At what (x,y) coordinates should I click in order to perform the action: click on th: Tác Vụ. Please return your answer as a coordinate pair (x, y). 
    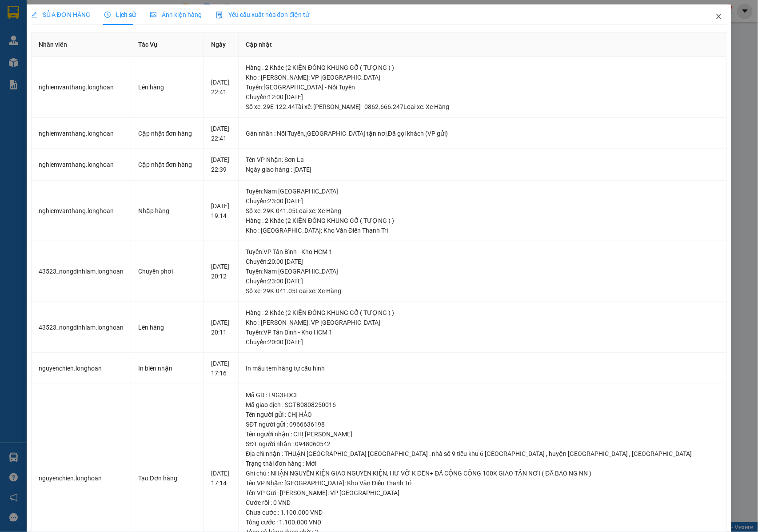
    Looking at the image, I should click on (168, 45).